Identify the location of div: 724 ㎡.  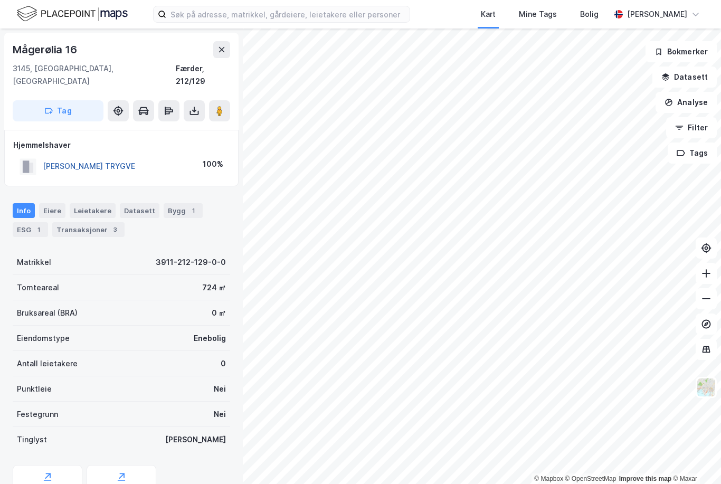
(214, 288).